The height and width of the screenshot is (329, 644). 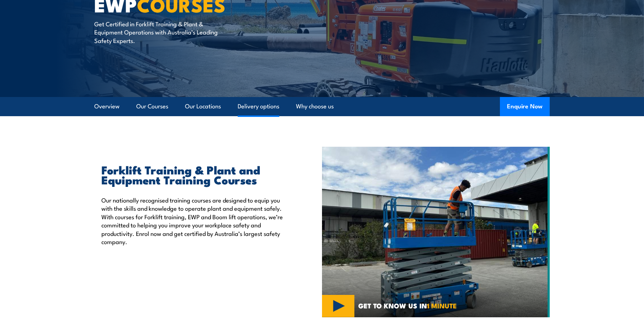 What do you see at coordinates (195, 174) in the screenshot?
I see `h2: Forklift Training & Plant and Equipment Training Courses` at bounding box center [195, 174].